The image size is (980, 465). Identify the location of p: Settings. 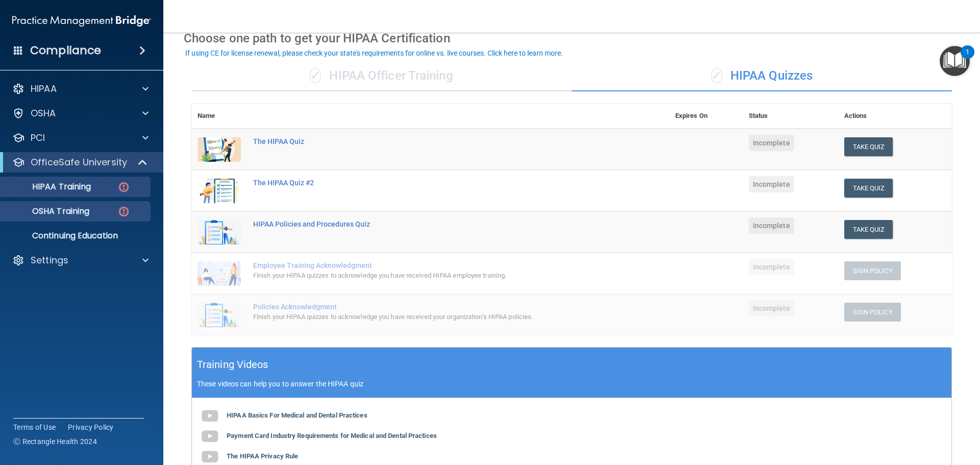
(50, 261).